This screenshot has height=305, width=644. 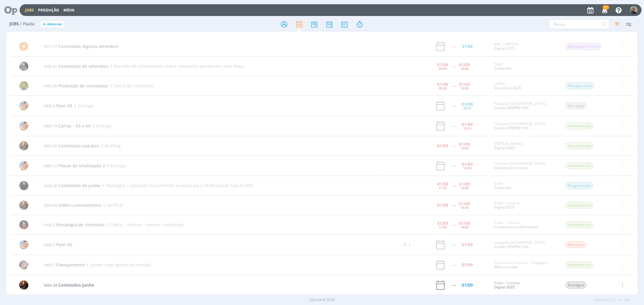 What do you see at coordinates (467, 108) in the screenshot?
I see `div: 10:15` at bounding box center [467, 108].